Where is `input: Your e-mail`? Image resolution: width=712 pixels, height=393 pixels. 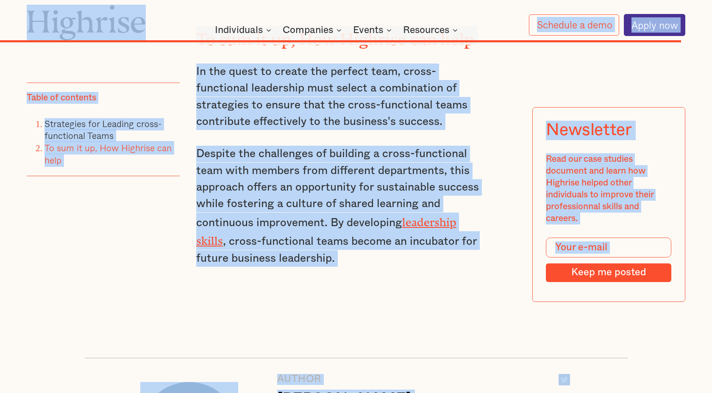 input: Your e-mail is located at coordinates (609, 248).